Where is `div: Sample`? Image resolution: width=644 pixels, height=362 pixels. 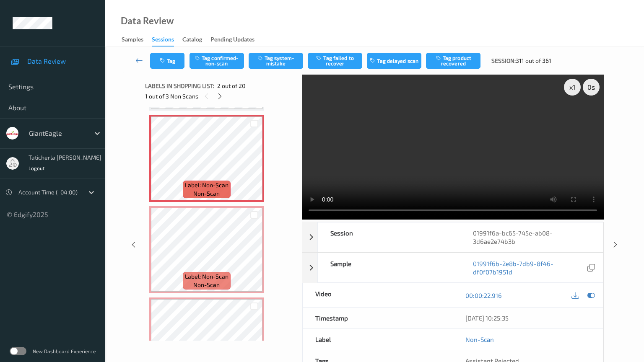 div: Sample is located at coordinates (389, 267).